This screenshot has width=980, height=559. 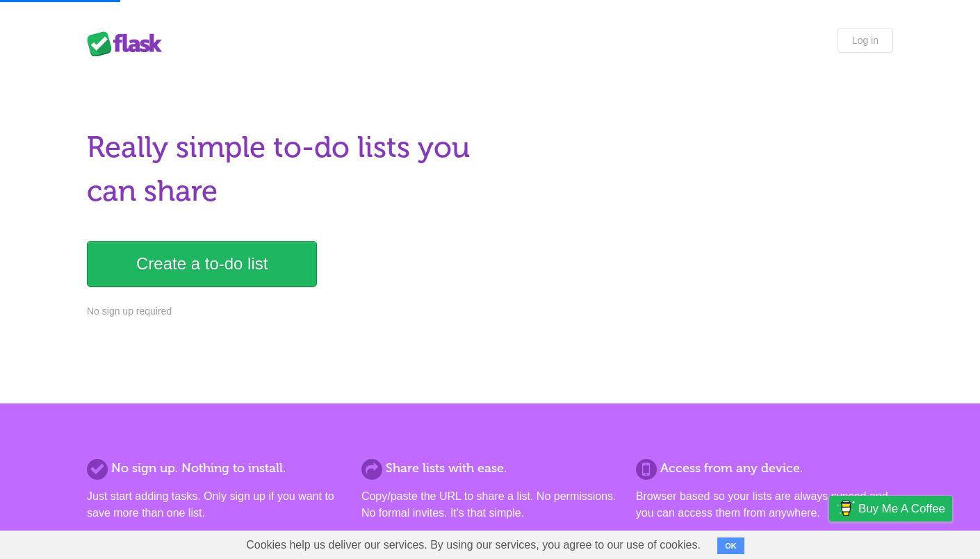 I want to click on span: Buy me a coffee, so click(x=901, y=508).